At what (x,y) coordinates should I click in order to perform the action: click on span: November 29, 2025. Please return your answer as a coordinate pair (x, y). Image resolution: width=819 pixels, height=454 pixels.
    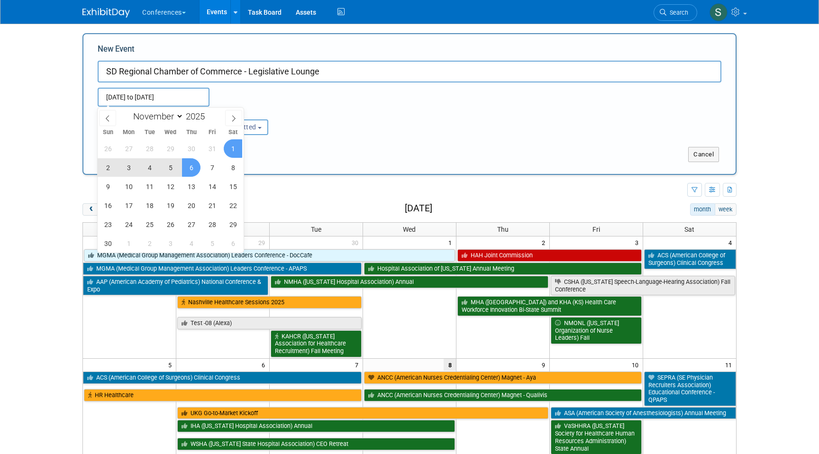
    Looking at the image, I should click on (233, 224).